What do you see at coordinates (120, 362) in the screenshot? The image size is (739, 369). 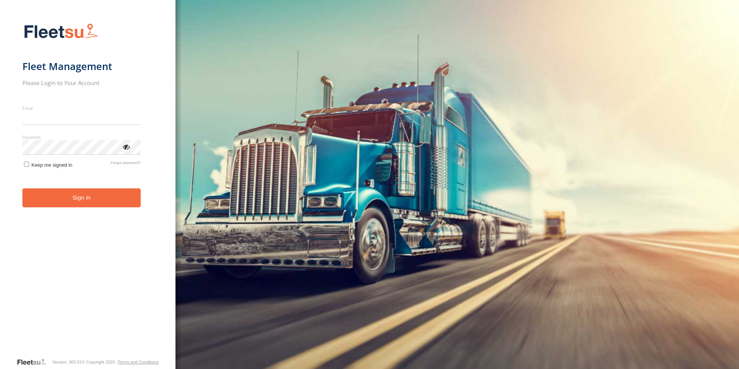 I see `div: © Copyright 2025 -` at bounding box center [120, 362].